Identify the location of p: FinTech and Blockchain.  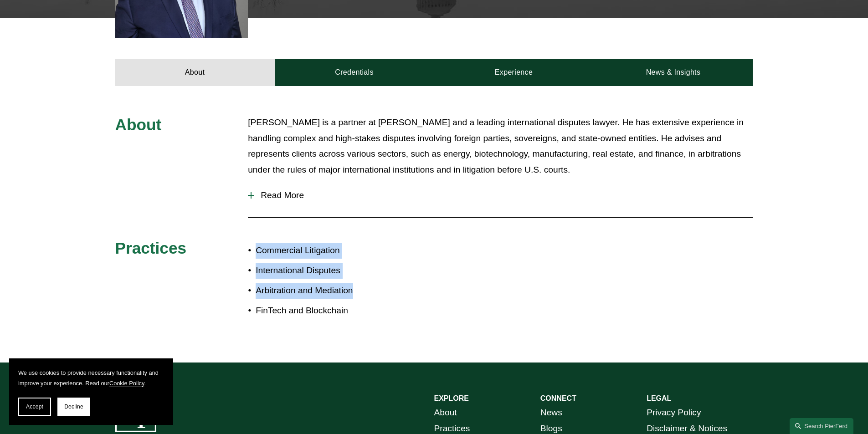
(344, 311).